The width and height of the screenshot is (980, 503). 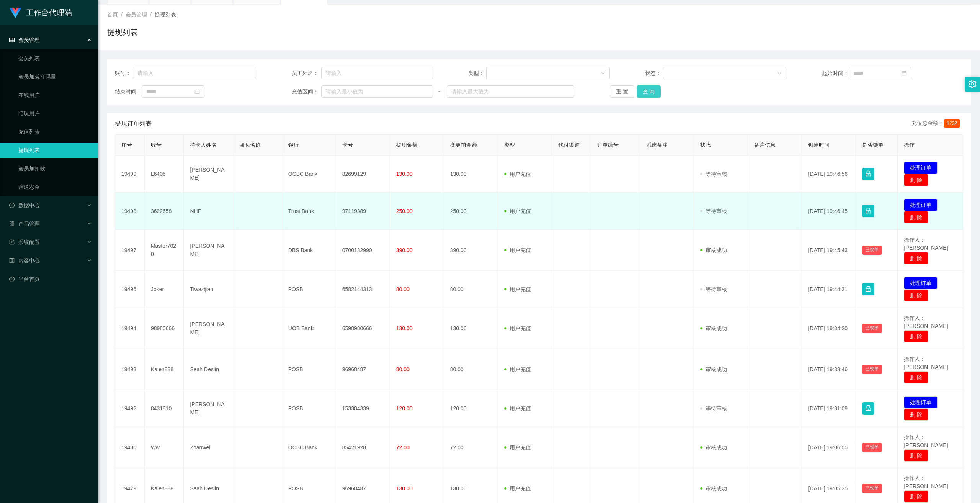 What do you see at coordinates (407, 145) in the screenshot?
I see `span: 提现金额` at bounding box center [407, 145].